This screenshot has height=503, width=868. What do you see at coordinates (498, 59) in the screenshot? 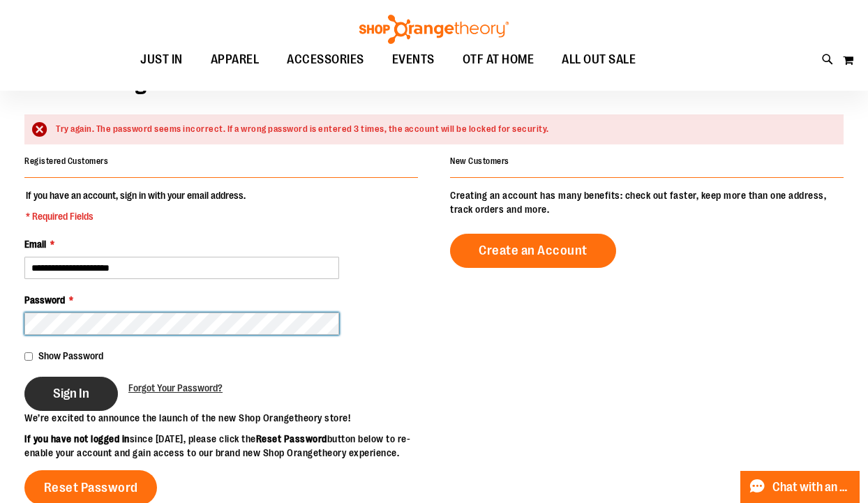
I see `span: OTF AT HOME` at bounding box center [498, 59].